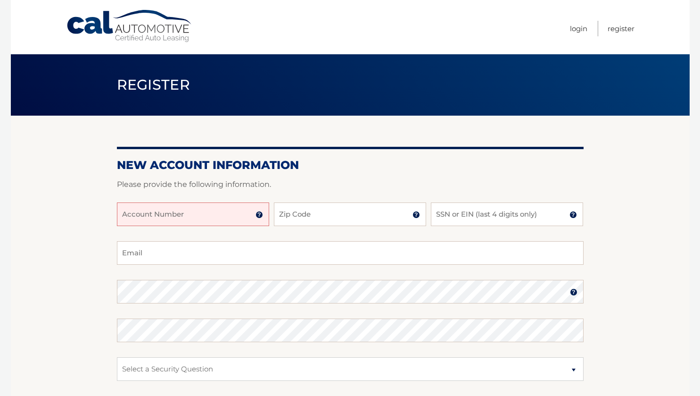 This screenshot has height=396, width=700. Describe the element at coordinates (350, 253) in the screenshot. I see `input: Email` at that location.